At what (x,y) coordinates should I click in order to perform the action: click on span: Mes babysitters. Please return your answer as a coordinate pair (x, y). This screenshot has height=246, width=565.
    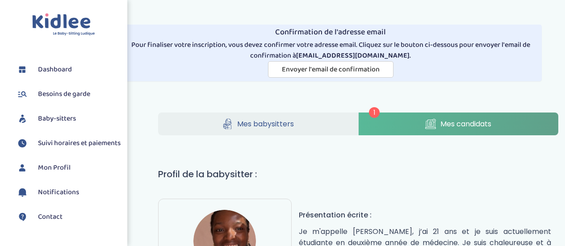
    Looking at the image, I should click on (265, 124).